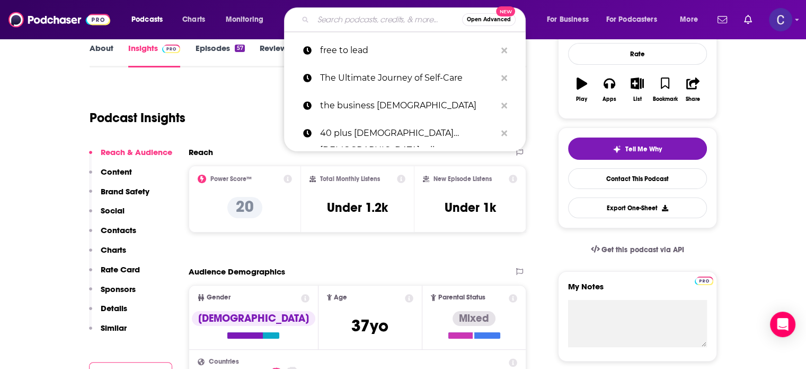 This screenshot has height=369, width=806. I want to click on p: Rate Card, so click(120, 269).